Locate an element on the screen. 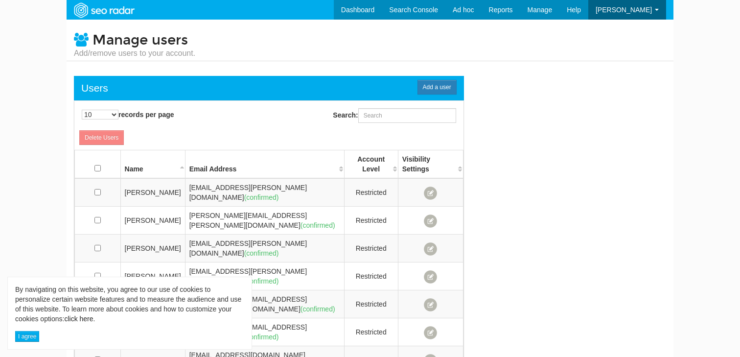 This screenshot has height=357, width=740. img: SEORadar is located at coordinates (104, 10).